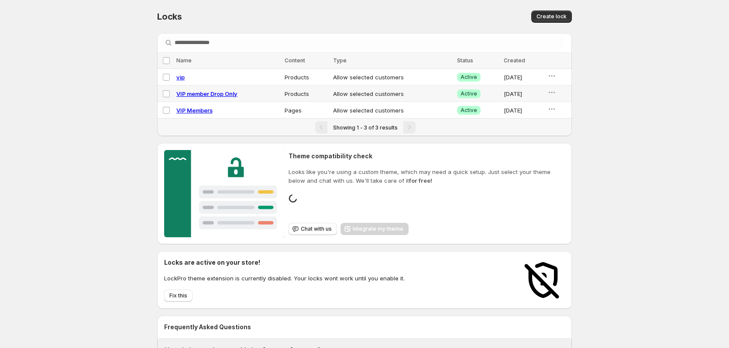 This screenshot has width=729, height=348. What do you see at coordinates (364, 127) in the screenshot?
I see `nav: Pagination` at bounding box center [364, 127].